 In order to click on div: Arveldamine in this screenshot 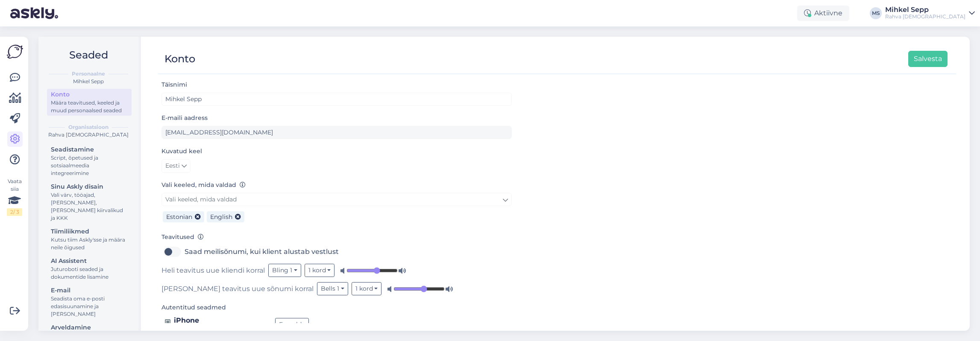, I will do `click(90, 328)`.